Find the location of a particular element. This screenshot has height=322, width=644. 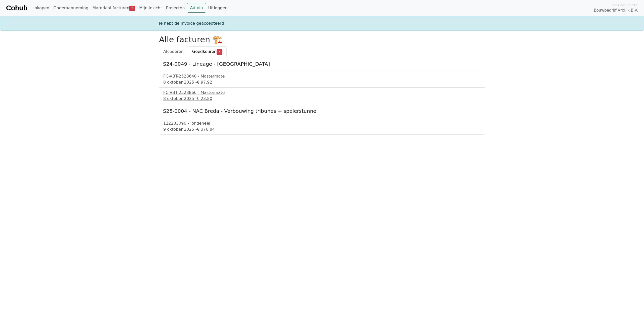

div: Je hebt de invoice geaccepteerd is located at coordinates (322, 23).